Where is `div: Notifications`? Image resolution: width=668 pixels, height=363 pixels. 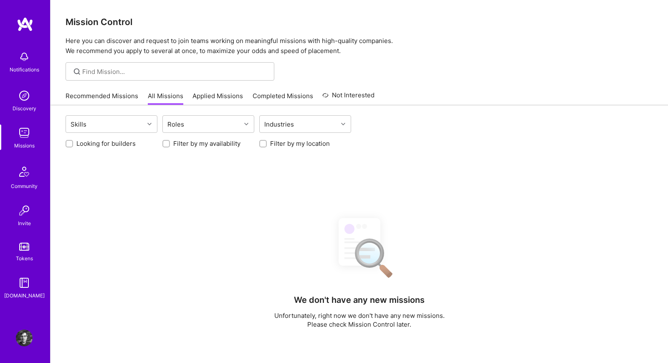 div: Notifications is located at coordinates (24, 69).